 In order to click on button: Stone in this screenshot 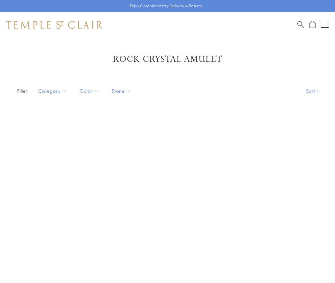, I will do `click(121, 91)`.